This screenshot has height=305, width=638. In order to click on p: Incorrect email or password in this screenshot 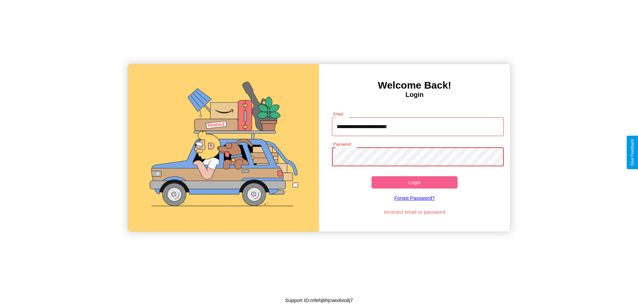, I will do `click(415, 212)`.